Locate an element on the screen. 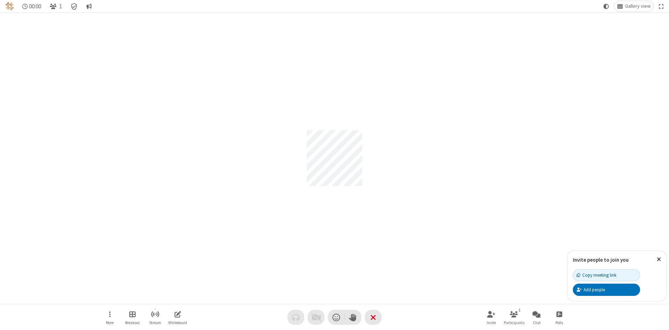 The width and height of the screenshot is (669, 330). span: Chat is located at coordinates (537, 323).